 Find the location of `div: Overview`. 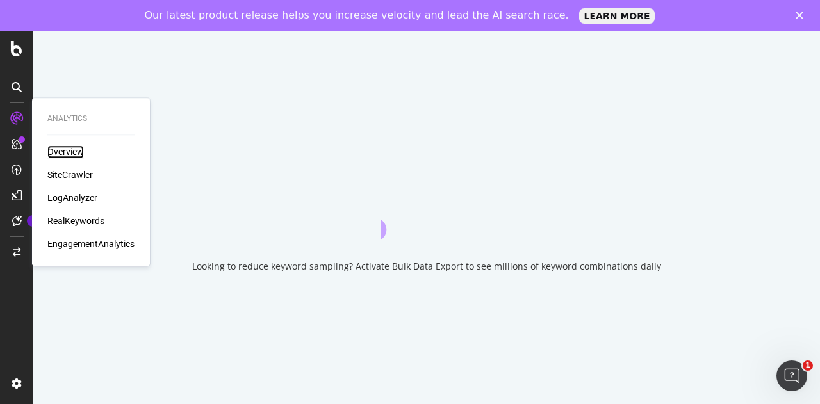

div: Overview is located at coordinates (65, 152).